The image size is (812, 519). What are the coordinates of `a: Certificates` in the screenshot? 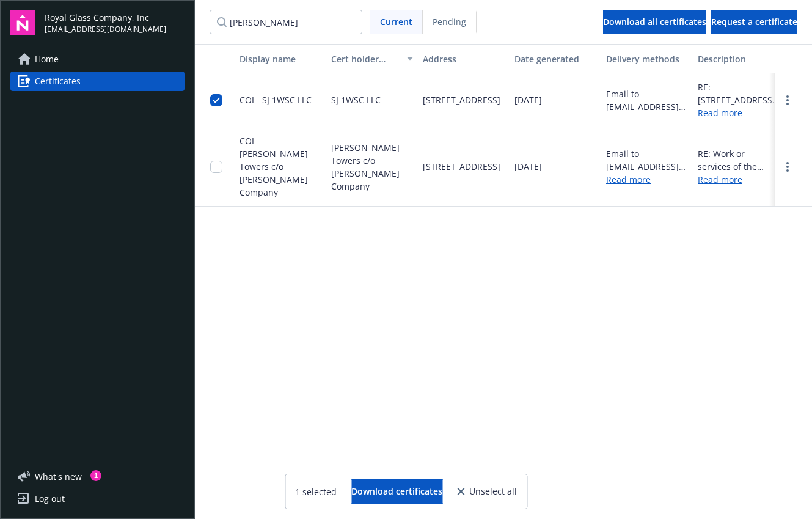 It's located at (97, 82).